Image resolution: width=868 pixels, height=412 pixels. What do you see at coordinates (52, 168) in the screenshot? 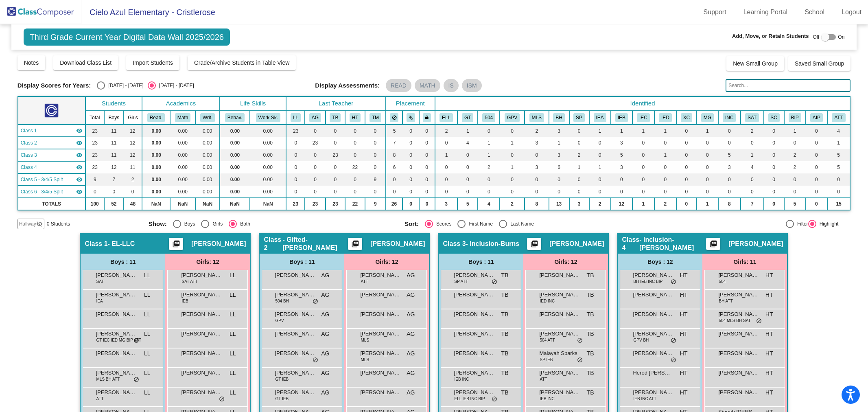
I see `td: Haley Tapia - Inclusion-Gabaldon` at bounding box center [52, 168].